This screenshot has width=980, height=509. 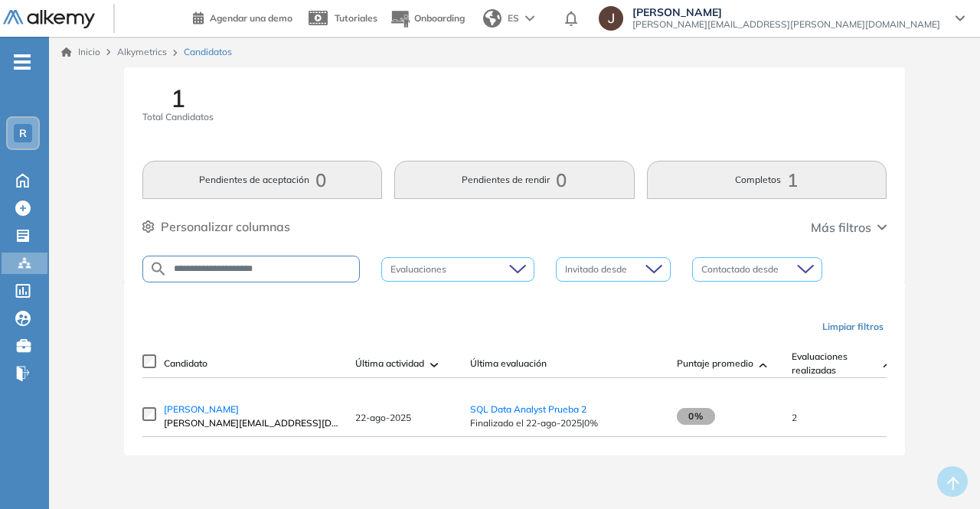 What do you see at coordinates (216, 226) in the screenshot?
I see `button: Personalizar columnas` at bounding box center [216, 226].